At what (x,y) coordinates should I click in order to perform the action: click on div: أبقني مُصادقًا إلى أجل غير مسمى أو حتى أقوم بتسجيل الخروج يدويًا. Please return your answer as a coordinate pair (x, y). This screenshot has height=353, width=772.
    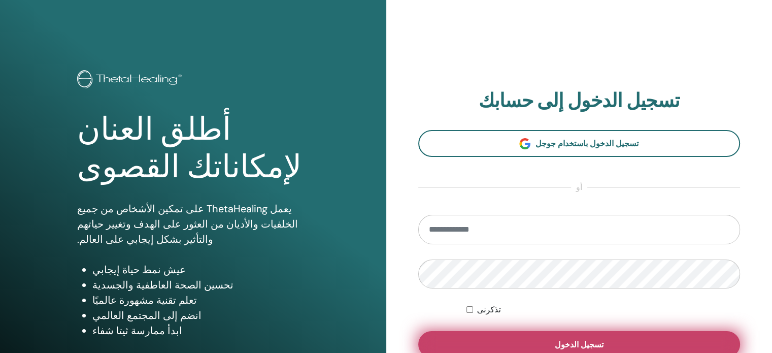
    Looking at the image, I should click on (603, 310).